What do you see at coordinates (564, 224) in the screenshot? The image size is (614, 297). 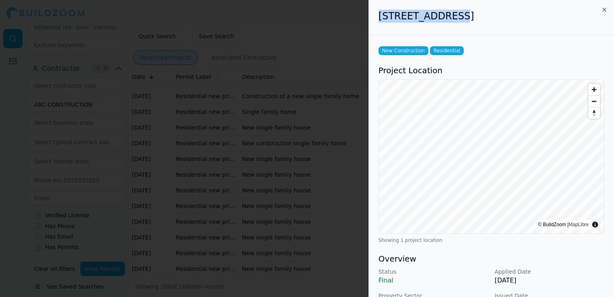 I see `div: © BuildZoom |` at bounding box center [564, 224].